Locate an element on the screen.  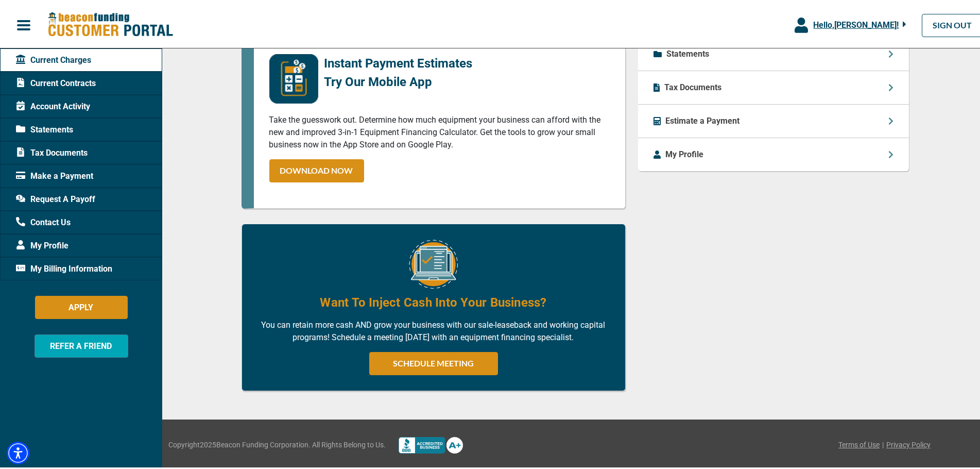
span: Copyright 2025 Beacon Funding Corporation. All Rights Belong to Us. is located at coordinates (277, 442).